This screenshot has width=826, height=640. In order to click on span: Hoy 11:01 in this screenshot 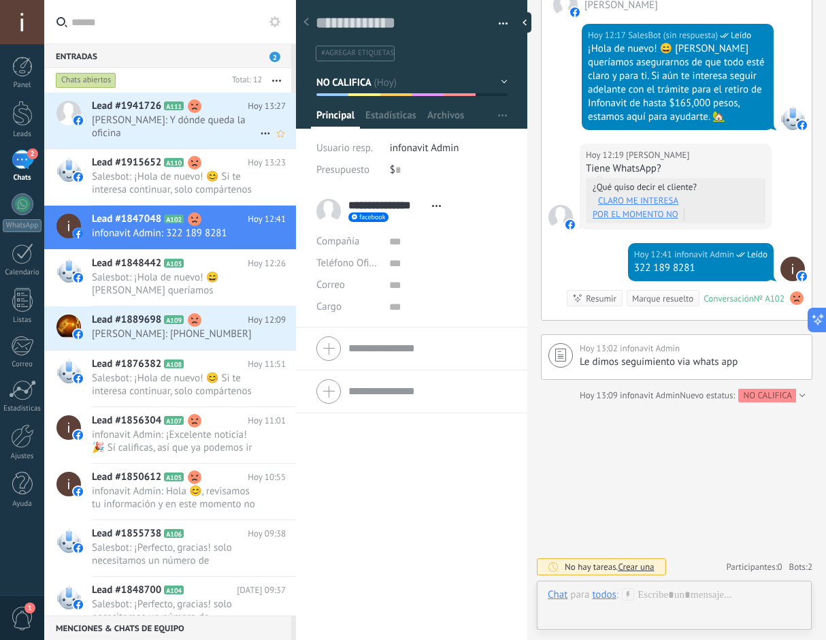, I will do `click(267, 421)`.